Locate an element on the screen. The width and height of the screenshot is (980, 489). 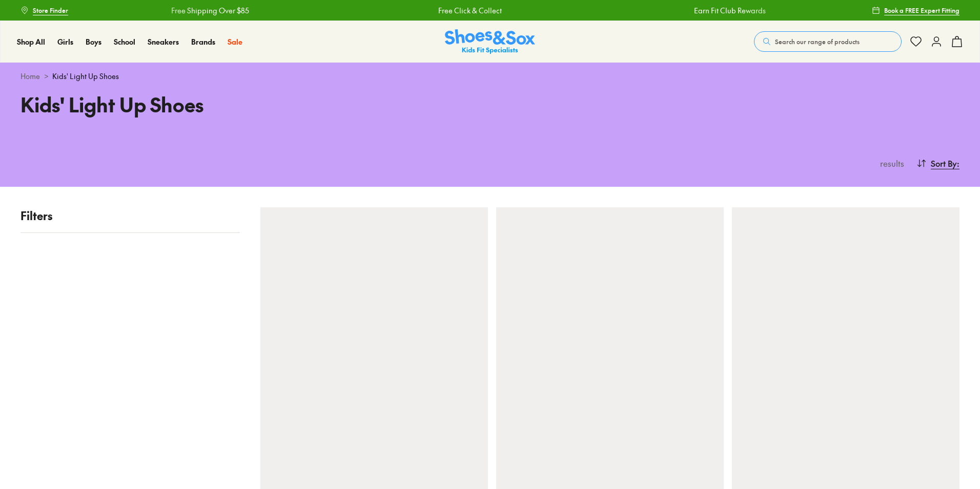
span: Sneakers is located at coordinates (163, 42).